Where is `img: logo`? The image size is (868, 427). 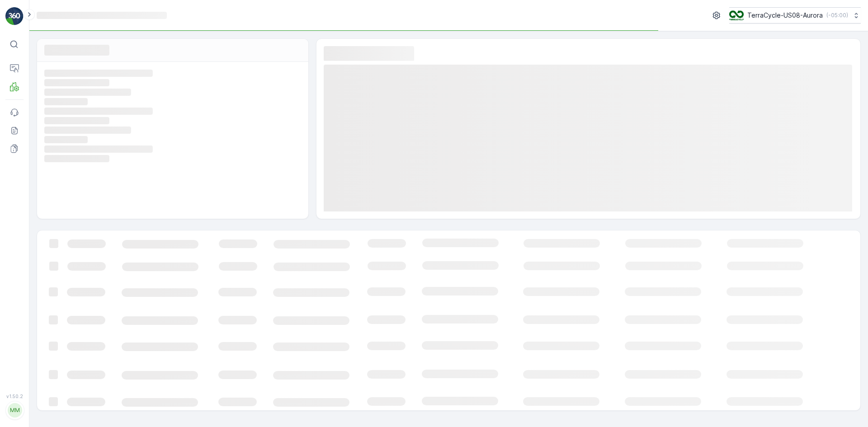 img: logo is located at coordinates (14, 16).